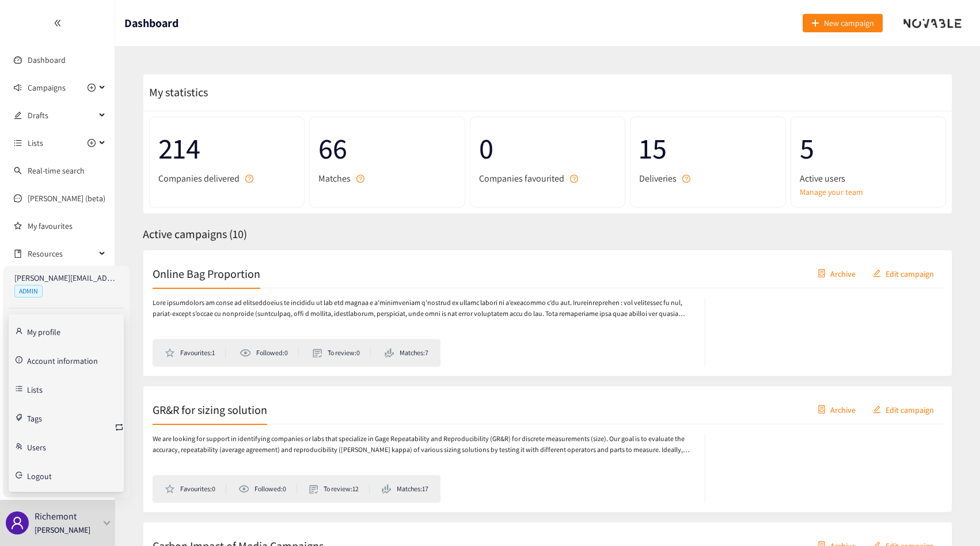 This screenshot has width=980, height=546. What do you see at coordinates (57, 23) in the screenshot?
I see `span: double-left` at bounding box center [57, 23].